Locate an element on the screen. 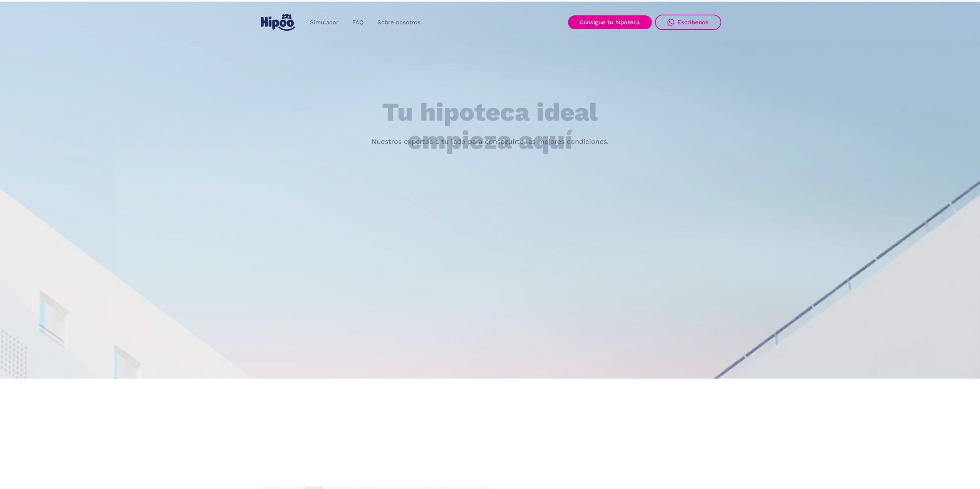 The width and height of the screenshot is (980, 489). a: home is located at coordinates (278, 23).